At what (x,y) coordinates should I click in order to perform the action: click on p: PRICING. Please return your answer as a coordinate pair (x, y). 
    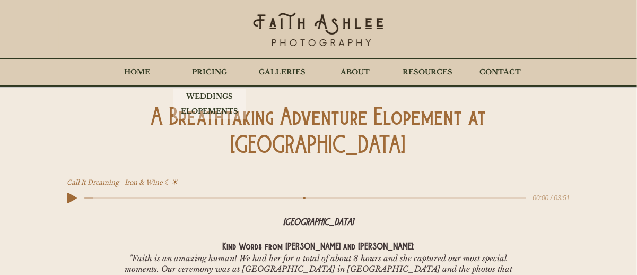
    Looking at the image, I should click on (210, 72).